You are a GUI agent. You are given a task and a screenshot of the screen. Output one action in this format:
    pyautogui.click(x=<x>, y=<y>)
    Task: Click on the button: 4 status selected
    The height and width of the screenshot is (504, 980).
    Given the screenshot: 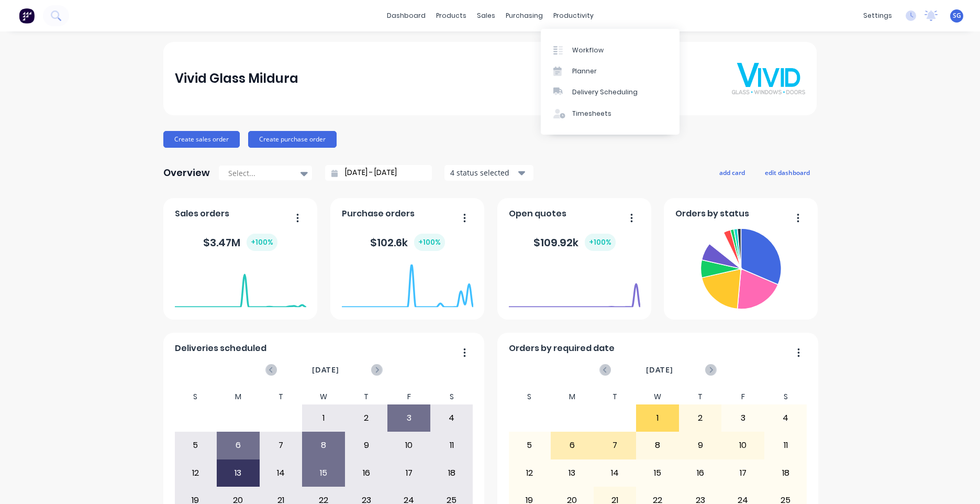 What is the action you would take?
    pyautogui.click(x=489, y=173)
    